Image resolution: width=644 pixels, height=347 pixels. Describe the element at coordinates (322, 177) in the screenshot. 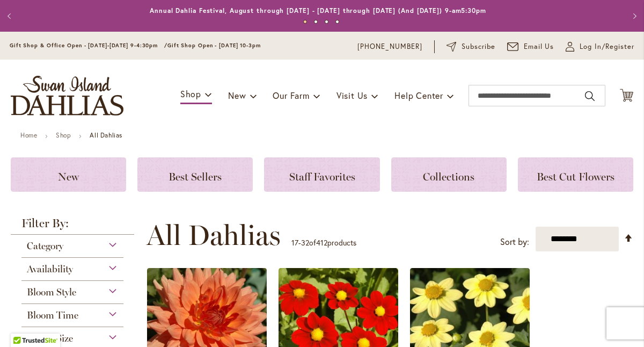

I see `span: Staff Favorites` at that location.